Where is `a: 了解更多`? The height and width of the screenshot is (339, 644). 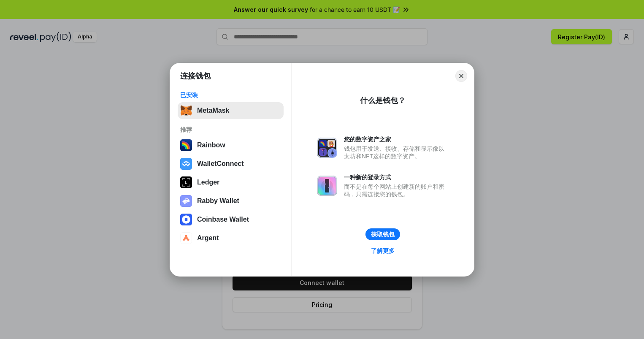
a: 了解更多 is located at coordinates (382, 251).